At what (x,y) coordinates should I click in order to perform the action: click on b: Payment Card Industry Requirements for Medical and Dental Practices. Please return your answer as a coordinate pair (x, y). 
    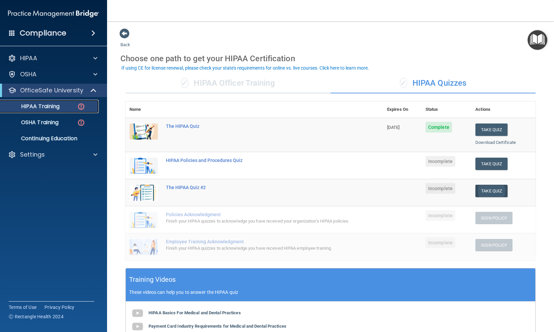
    Looking at the image, I should click on (217, 326).